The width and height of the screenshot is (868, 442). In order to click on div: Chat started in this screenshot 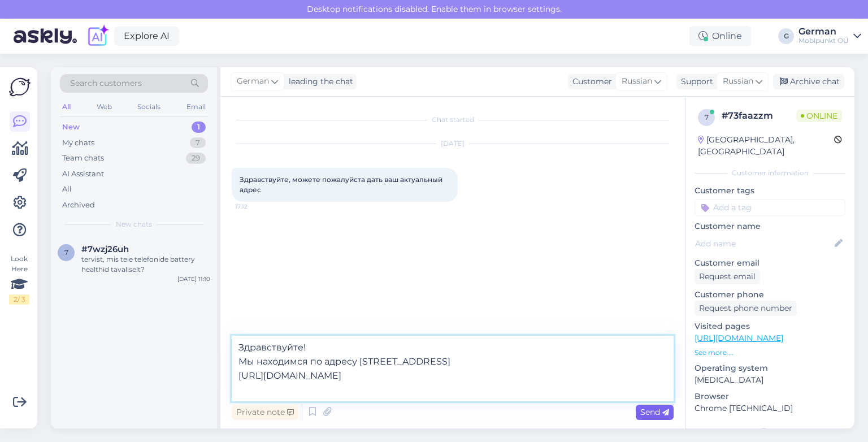, I will do `click(452, 120)`.